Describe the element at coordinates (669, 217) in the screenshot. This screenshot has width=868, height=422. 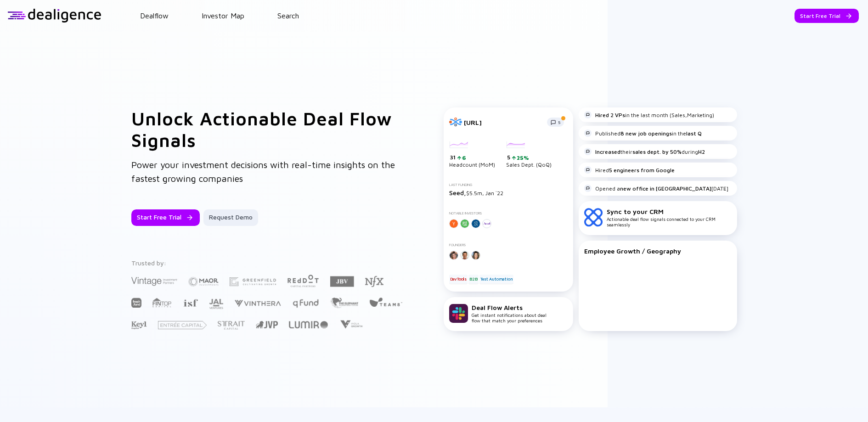
I see `div: Actionable deal flow signals connected to your CRM seamlessly` at that location.